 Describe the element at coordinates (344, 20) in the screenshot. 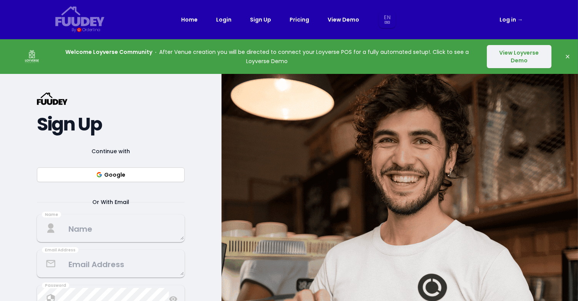

I see `a: View Demo` at that location.